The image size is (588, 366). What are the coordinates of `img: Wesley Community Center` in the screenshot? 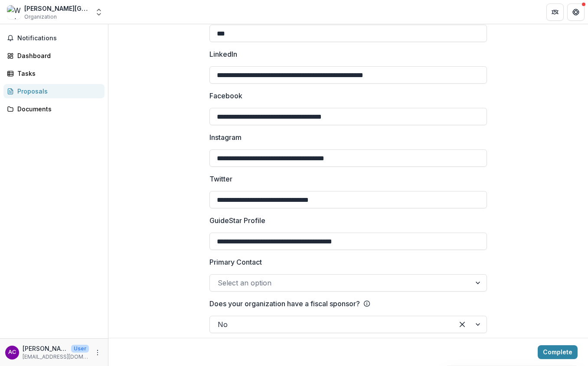 It's located at (14, 12).